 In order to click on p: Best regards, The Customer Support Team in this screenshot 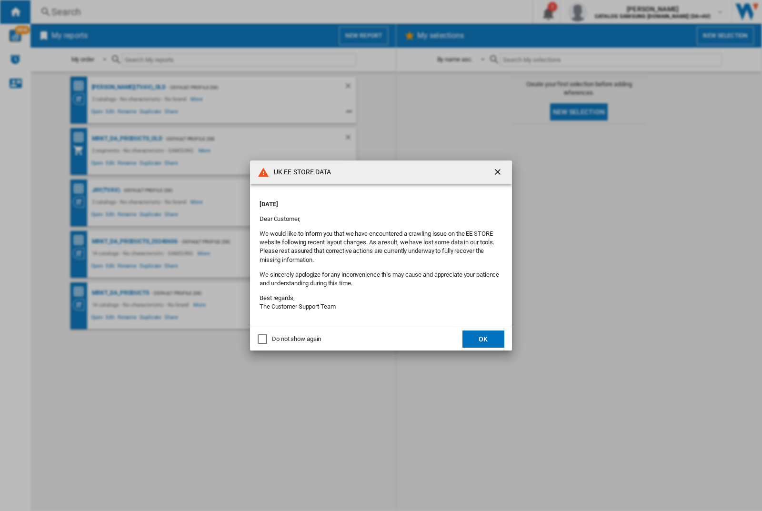, I will do `click(381, 302)`.